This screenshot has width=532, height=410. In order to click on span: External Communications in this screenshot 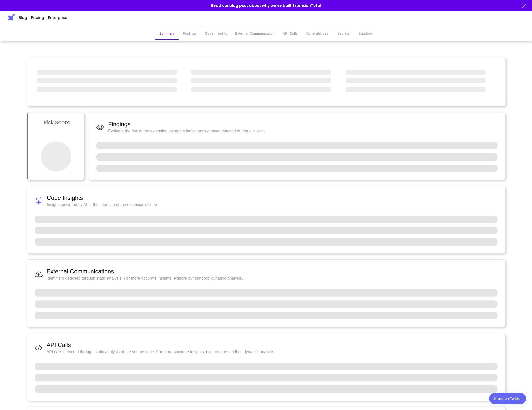, I will do `click(272, 271)`.